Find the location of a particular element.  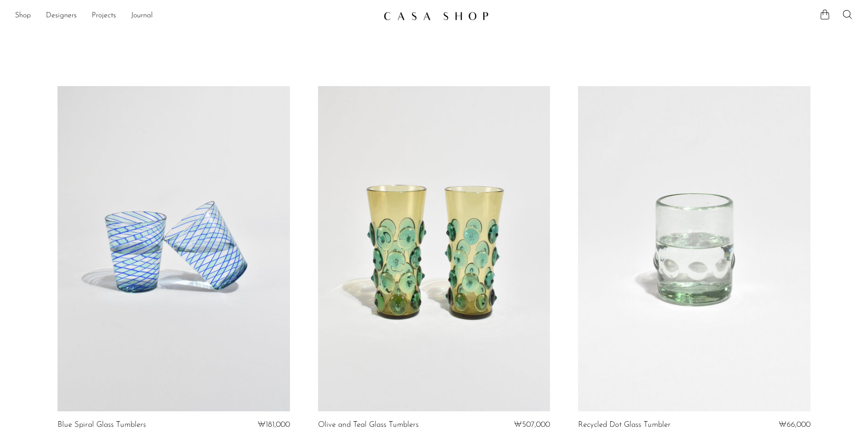

a: Olive and Teal Glass Tumblers is located at coordinates (368, 425).